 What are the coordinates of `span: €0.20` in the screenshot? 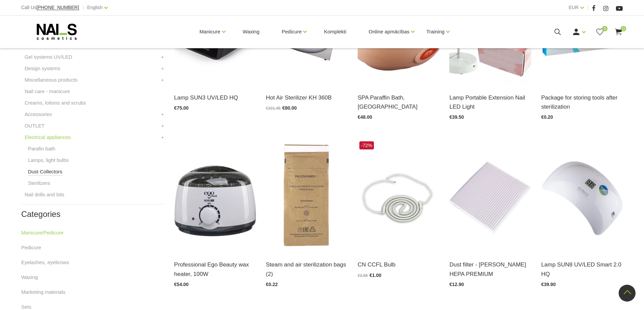 It's located at (547, 117).